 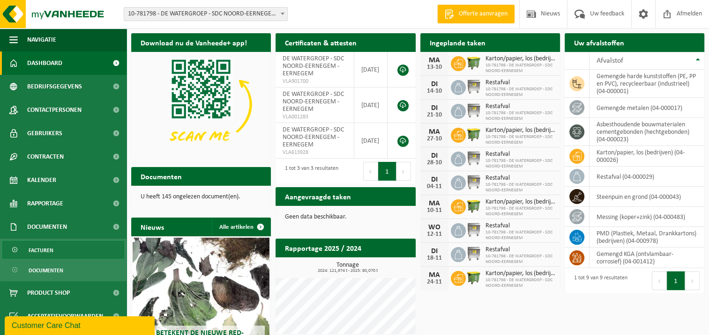 What do you see at coordinates (314, 117) in the screenshot?
I see `span: VLA001283` at bounding box center [314, 117].